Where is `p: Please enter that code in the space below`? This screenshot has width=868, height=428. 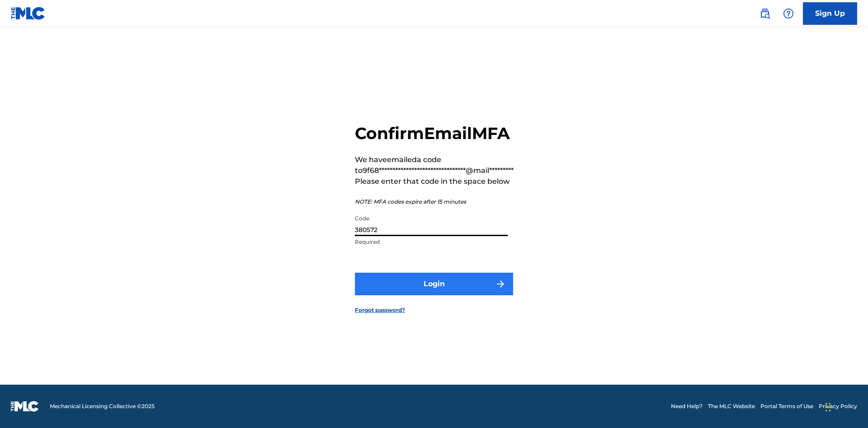 p: Please enter that code in the space below is located at coordinates (434, 181).